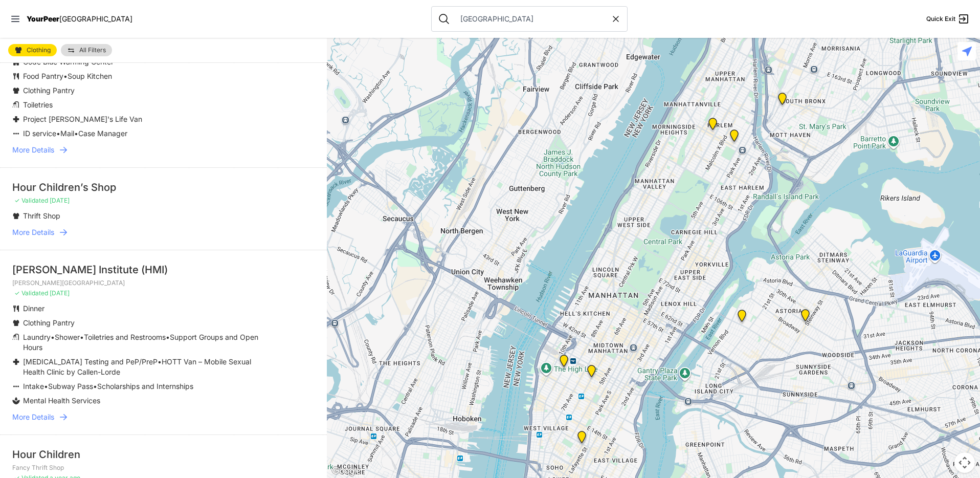 This screenshot has width=980, height=478. I want to click on span: Quick Exit, so click(940, 19).